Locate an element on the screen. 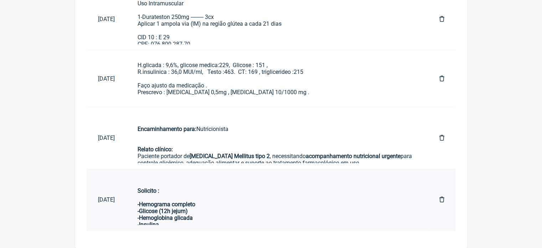 This screenshot has height=248, width=542. strong: Encaminhamento para: is located at coordinates (167, 129).